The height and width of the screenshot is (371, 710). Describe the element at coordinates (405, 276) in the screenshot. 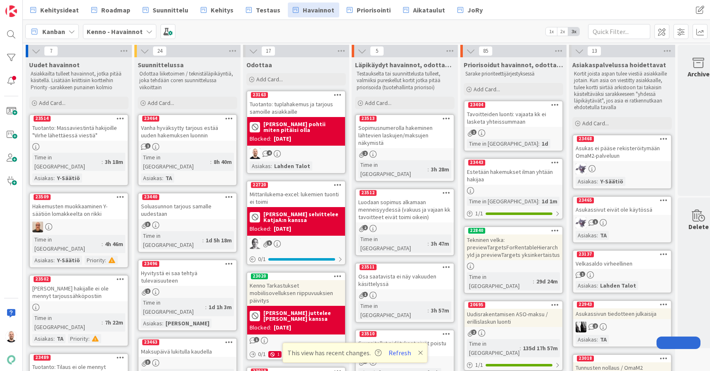

I see `div: 23511Osa saatavista ei näy vakuuden käsittelyssä` at that location.